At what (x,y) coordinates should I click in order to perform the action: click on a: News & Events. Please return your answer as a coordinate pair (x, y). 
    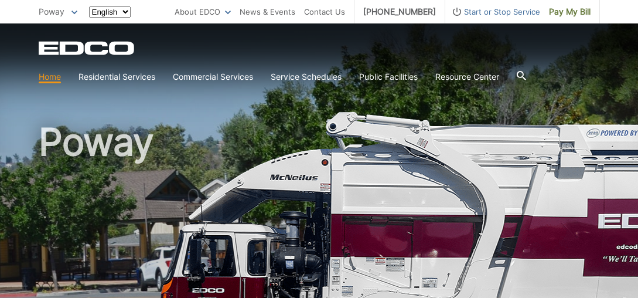
    Looking at the image, I should click on (267, 12).